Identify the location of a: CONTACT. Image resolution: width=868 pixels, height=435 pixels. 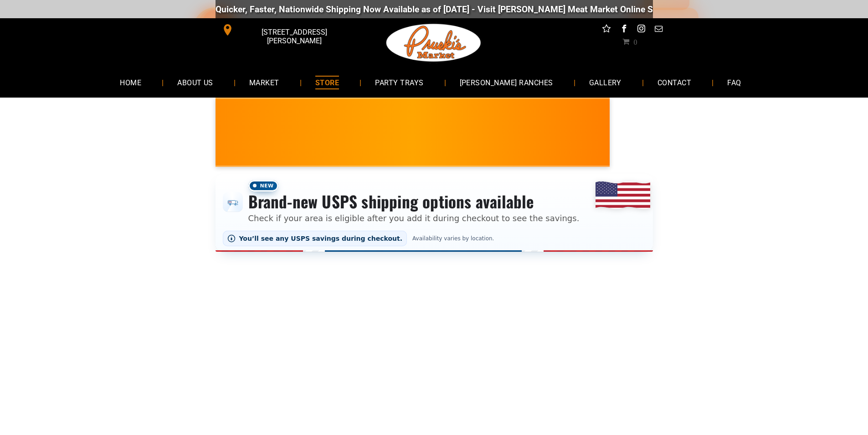
(675, 82).